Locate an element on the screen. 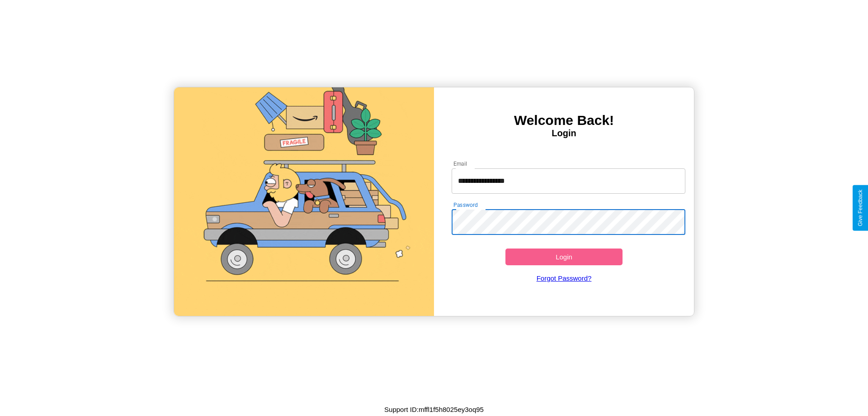  p: Support ID: mffl1f5h8025ey3oq95 is located at coordinates (434, 409).